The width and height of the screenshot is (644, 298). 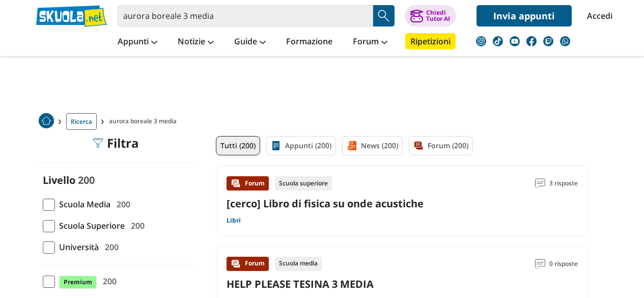 I want to click on a: Appunti (200), so click(x=301, y=145).